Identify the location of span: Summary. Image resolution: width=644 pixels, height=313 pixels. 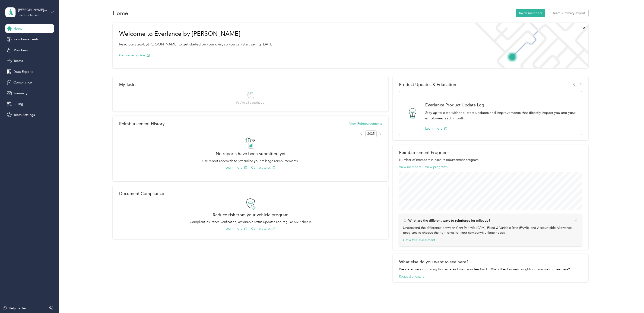
(21, 93).